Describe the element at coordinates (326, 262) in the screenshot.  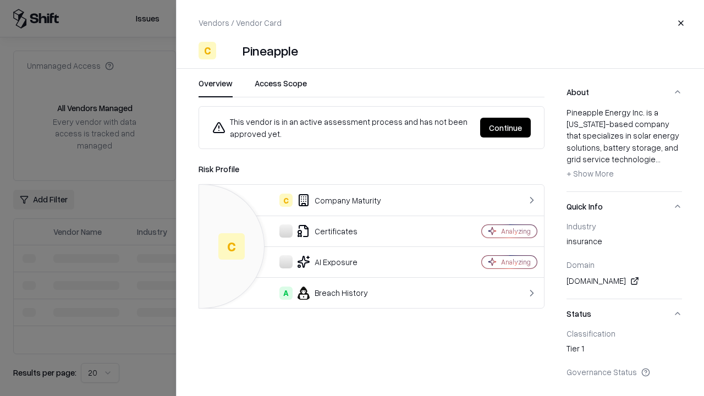
I see `div: AI Exposure` at that location.